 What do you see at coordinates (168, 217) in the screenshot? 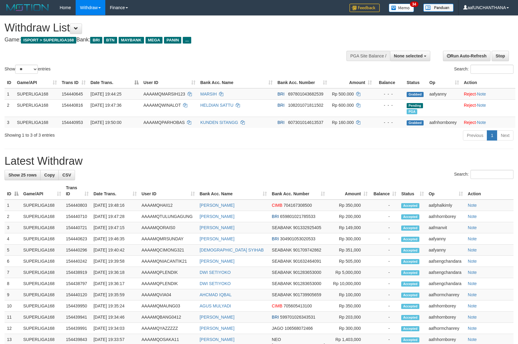
I see `td: AAAAMQTULUNGAGUNG` at bounding box center [168, 217].